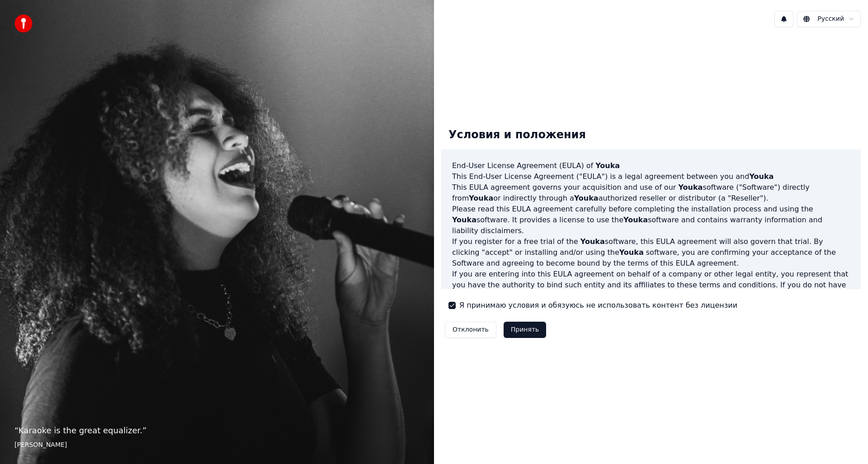 This screenshot has width=868, height=464. What do you see at coordinates (651, 220) in the screenshot?
I see `p: Please read this EULA agreement carefully before completing the installation process and using th...` at bounding box center [651, 220].